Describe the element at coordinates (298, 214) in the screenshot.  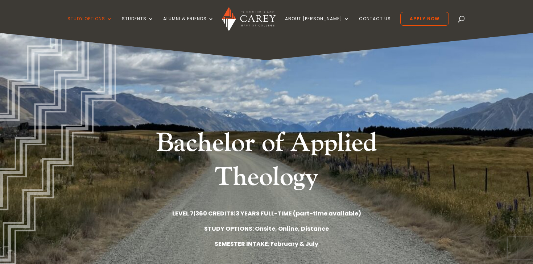
I see `strong: 3 YEARS FULL-TIME (part-time available)` at that location.